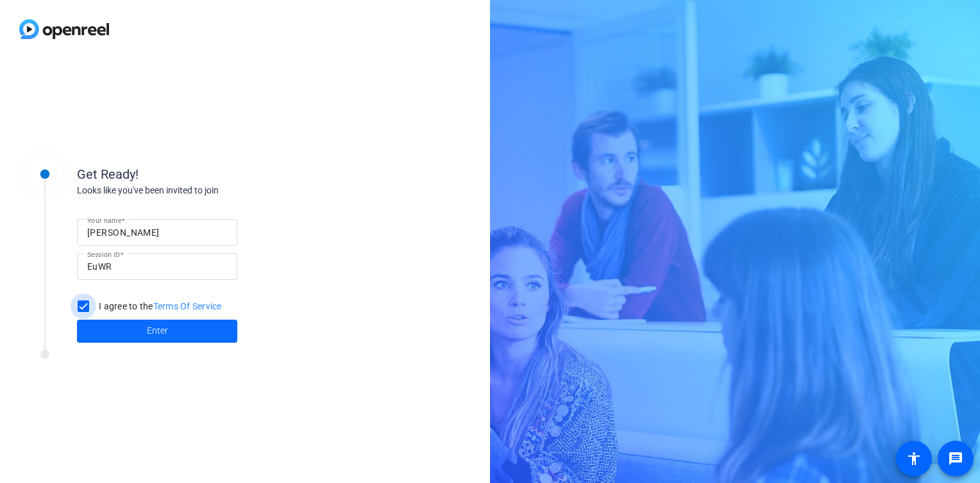  Describe the element at coordinates (187, 306) in the screenshot. I see `a: Terms Of Service` at that location.